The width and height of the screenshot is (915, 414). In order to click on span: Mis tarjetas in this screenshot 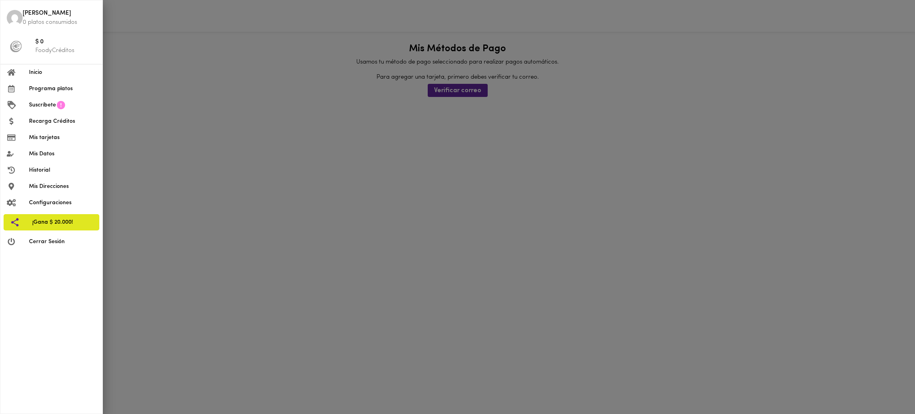, I will do `click(62, 137)`.